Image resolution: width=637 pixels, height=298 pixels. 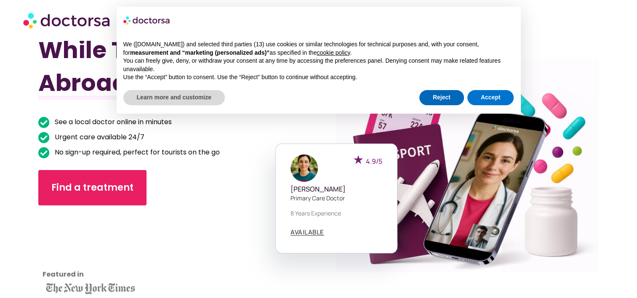 I want to click on a: AVAILABLE, so click(x=307, y=232).